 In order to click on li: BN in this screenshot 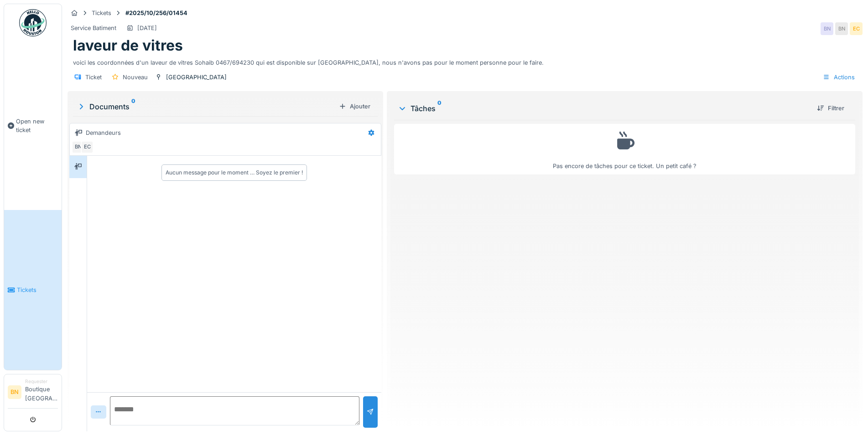, I will do `click(14, 392)`.